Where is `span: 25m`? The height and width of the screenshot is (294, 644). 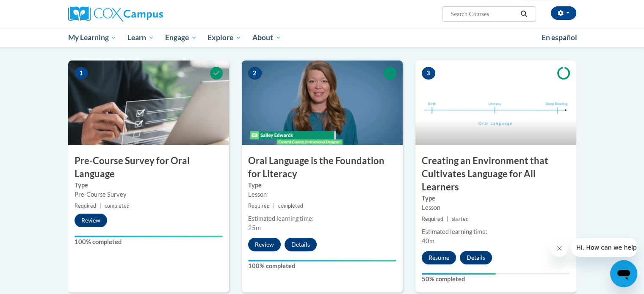 span: 25m is located at coordinates (255, 228).